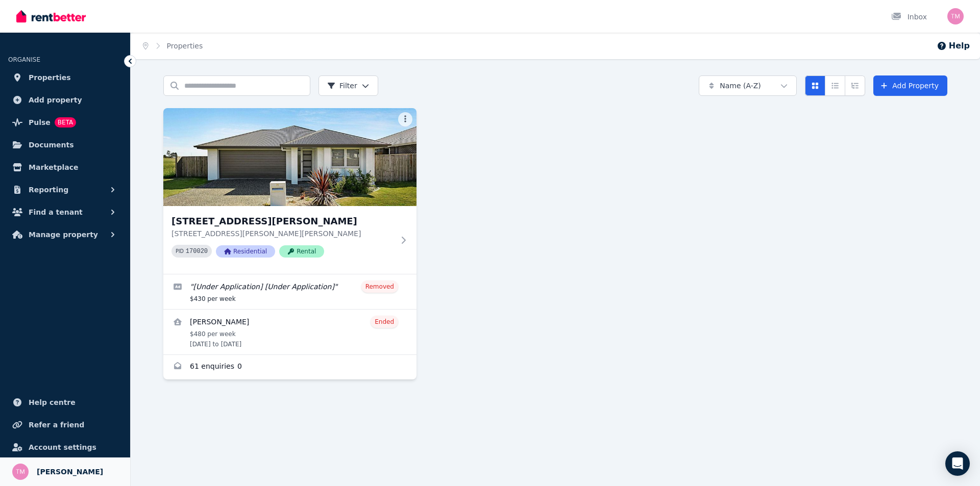 The image size is (980, 486). I want to click on code: 170020, so click(197, 252).